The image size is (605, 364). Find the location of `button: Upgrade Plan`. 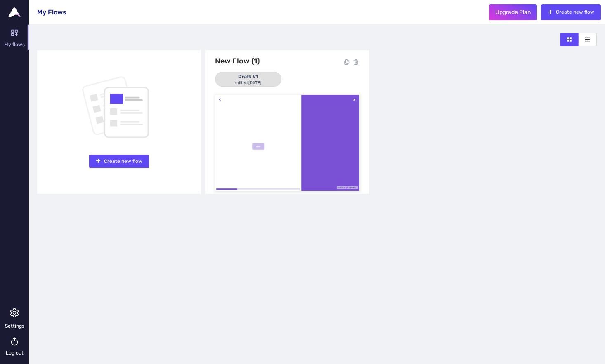

button: Upgrade Plan is located at coordinates (513, 13).